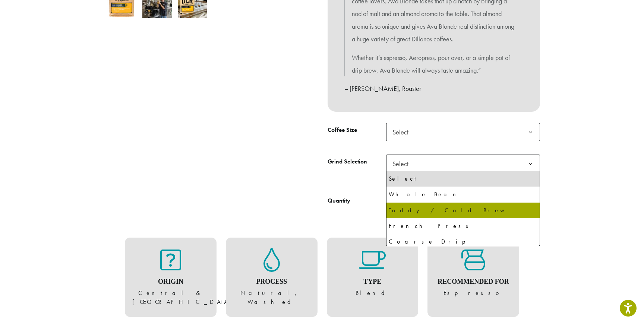  I want to click on h4: Recommended For, so click(474, 283).